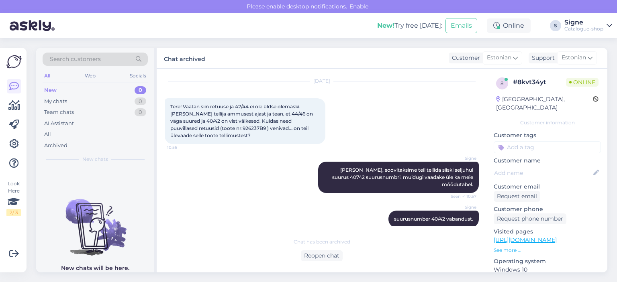  I want to click on div: Customer information, so click(547, 123).